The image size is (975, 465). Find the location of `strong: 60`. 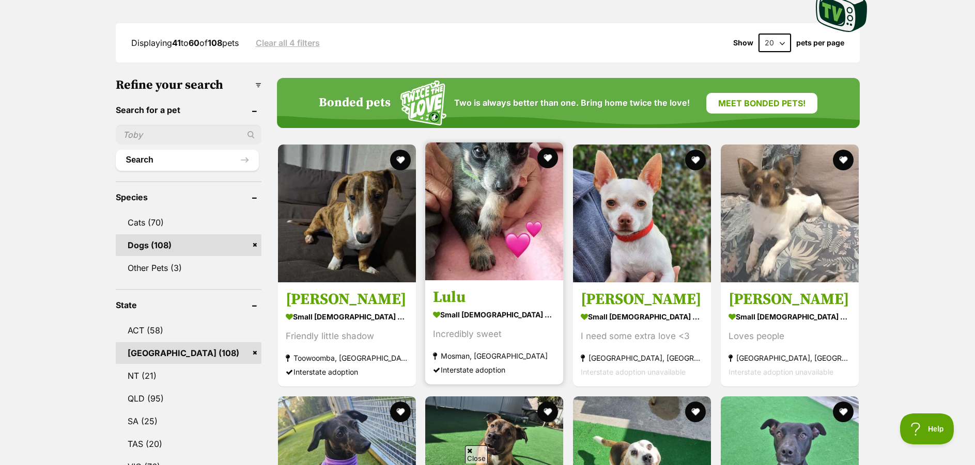

strong: 60 is located at coordinates (194, 43).